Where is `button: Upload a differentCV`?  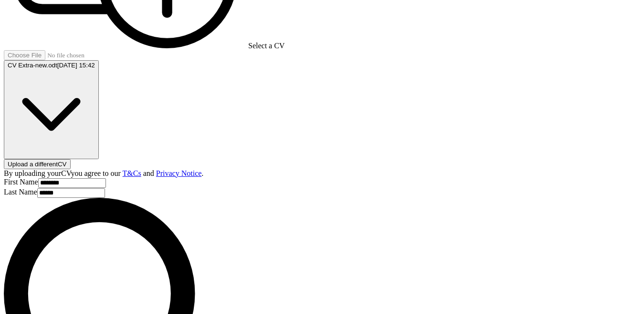 button: Upload a differentCV is located at coordinates (37, 164).